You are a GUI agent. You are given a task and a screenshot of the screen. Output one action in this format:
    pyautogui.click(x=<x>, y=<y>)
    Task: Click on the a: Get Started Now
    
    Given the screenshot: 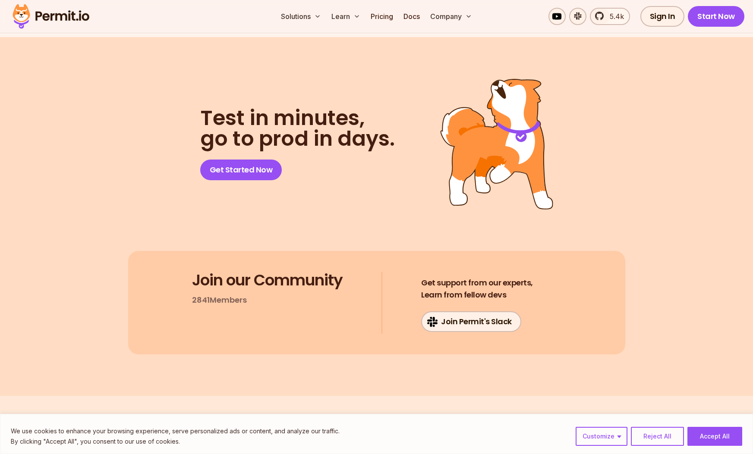 What is the action you would take?
    pyautogui.click(x=241, y=170)
    